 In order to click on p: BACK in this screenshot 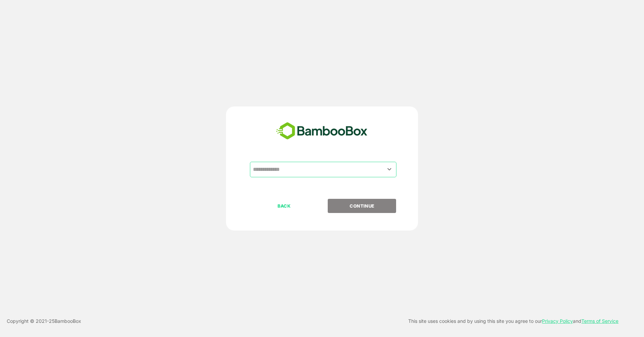, I will do `click(284, 205)`.